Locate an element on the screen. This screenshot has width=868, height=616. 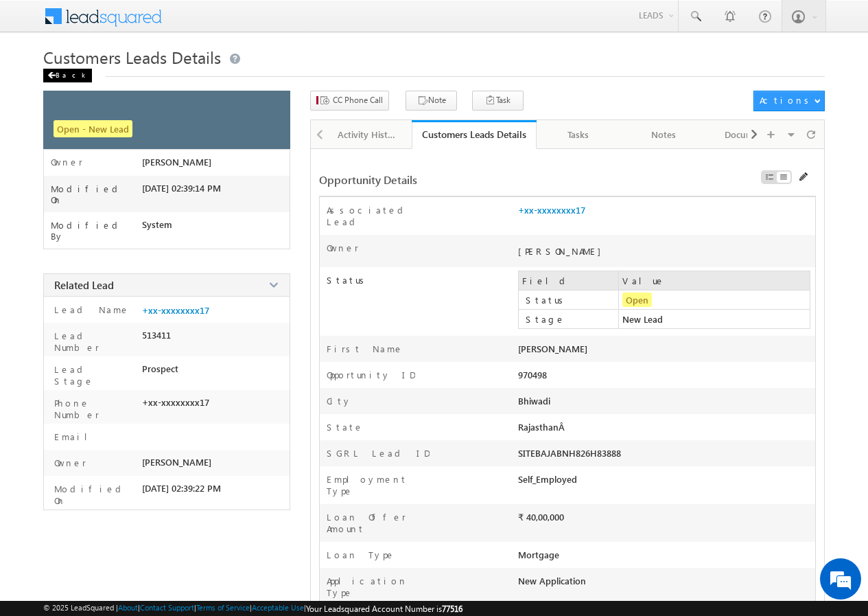
textarea: Type your message and hit 'Enter' is located at coordinates (134, 269).